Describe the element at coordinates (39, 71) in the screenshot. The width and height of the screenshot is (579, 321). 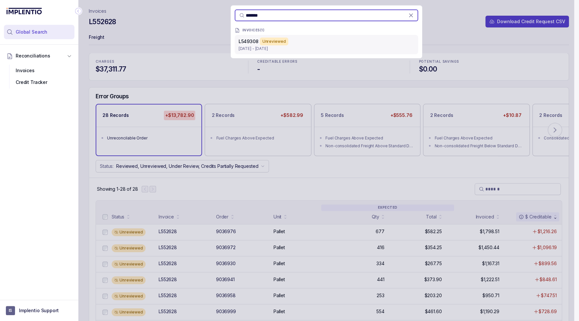
I see `div: Invoices` at that location.